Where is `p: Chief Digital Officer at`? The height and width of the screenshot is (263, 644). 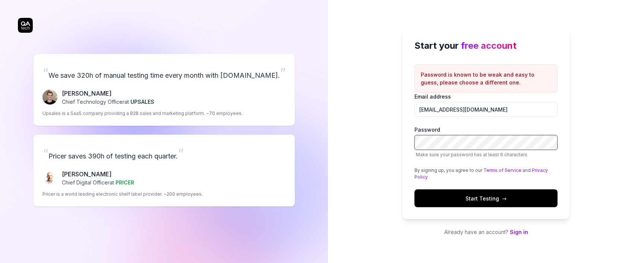
p: Chief Digital Officer at is located at coordinates (98, 183).